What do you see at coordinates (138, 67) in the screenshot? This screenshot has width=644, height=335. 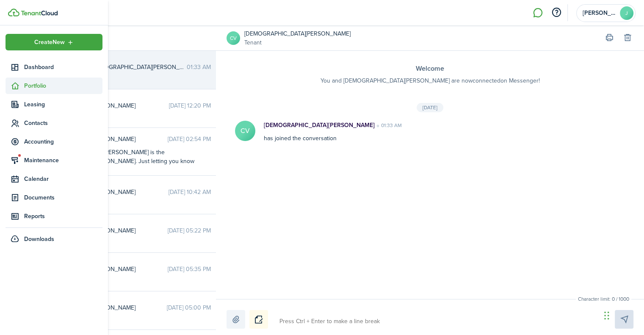 I see `span: Christian Vest` at bounding box center [138, 67].